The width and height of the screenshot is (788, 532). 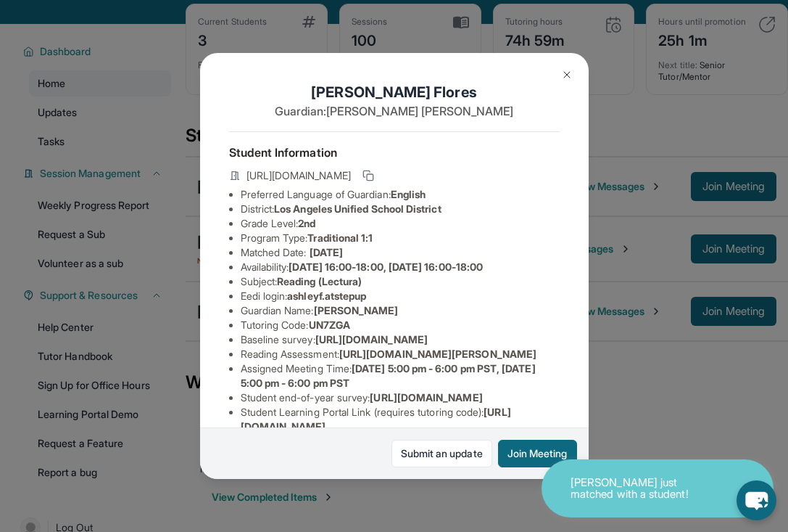 What do you see at coordinates (401, 340) in the screenshot?
I see `li: Baseline survey :` at bounding box center [401, 340].